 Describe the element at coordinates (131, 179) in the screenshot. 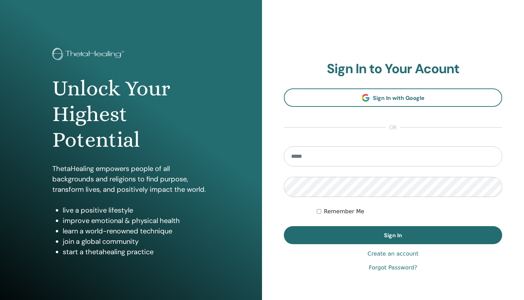

I see `p: ThetaHealing empowers people of all backgrounds and religions to find purpose, transform lives, a...` at that location.